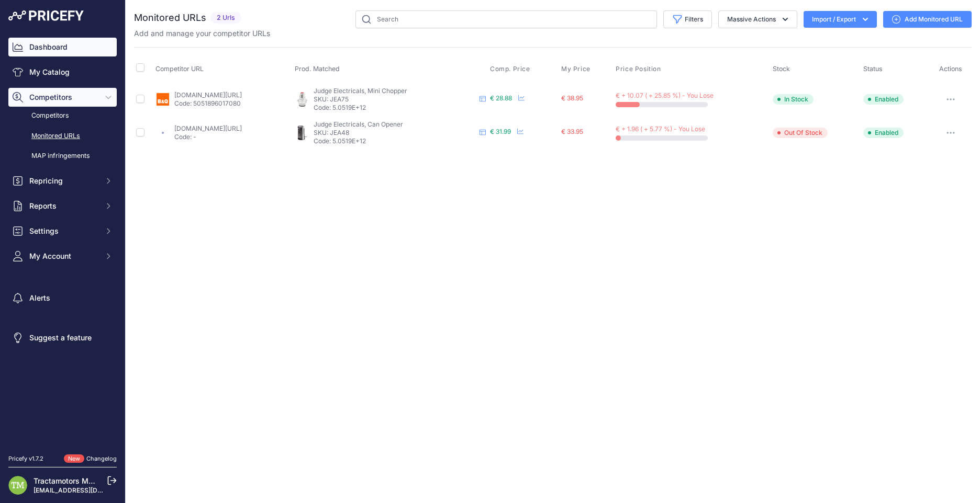 This screenshot has width=980, height=503. What do you see at coordinates (62, 231) in the screenshot?
I see `button: Settings` at bounding box center [62, 231].